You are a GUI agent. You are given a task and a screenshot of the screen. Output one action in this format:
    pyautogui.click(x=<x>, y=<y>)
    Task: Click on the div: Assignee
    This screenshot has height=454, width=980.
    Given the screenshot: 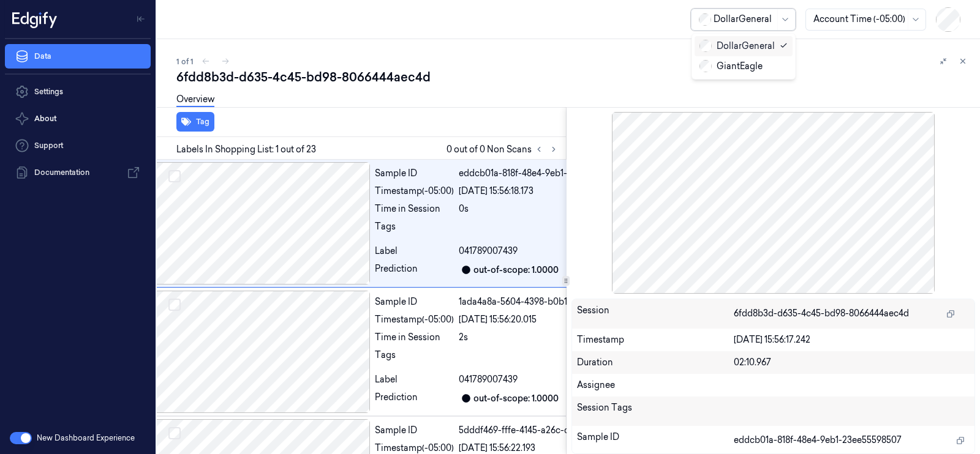 What is the action you would take?
    pyautogui.click(x=774, y=385)
    